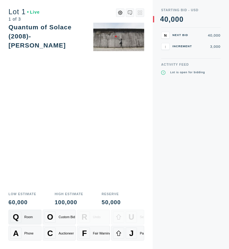 This screenshot has width=229, height=249. What do you see at coordinates (34, 12) in the screenshot?
I see `div: Live` at bounding box center [34, 12].